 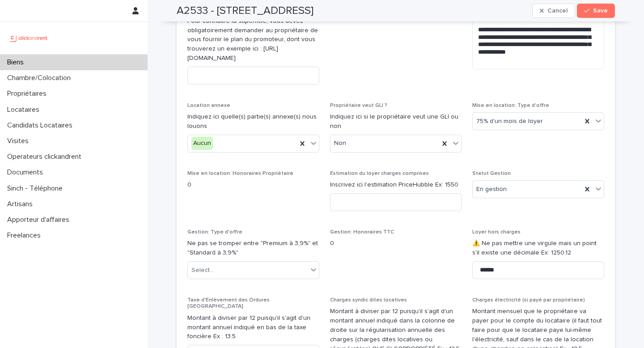 What do you see at coordinates (538, 248) in the screenshot?
I see `p: ⚠️ Ne pas mettre une virgule mais un point s'il existe une décimale Ex: 1250.12` at bounding box center [538, 248].